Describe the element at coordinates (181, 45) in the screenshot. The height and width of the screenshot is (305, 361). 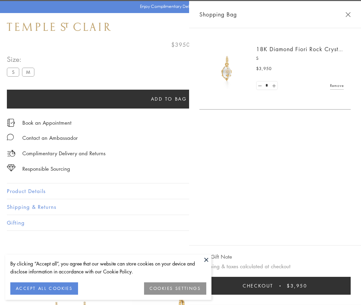
I see `span: $3950` at that location.